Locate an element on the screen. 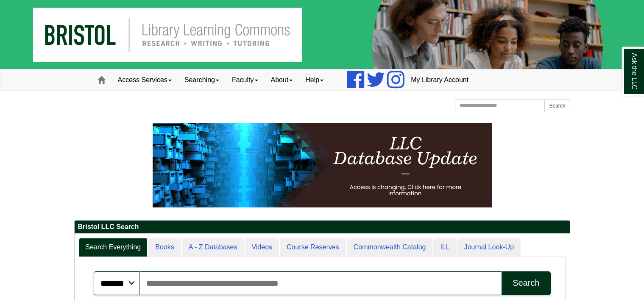  a: Search Everything is located at coordinates (113, 247).